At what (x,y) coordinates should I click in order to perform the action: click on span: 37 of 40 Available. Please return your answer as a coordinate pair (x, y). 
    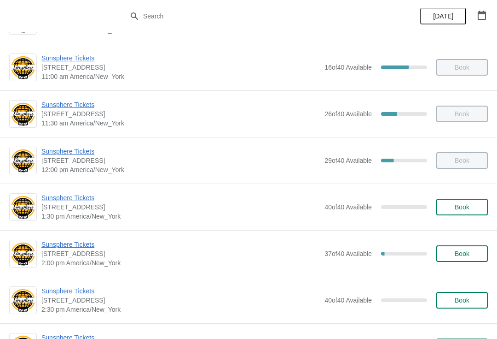
    Looking at the image, I should click on (348, 253).